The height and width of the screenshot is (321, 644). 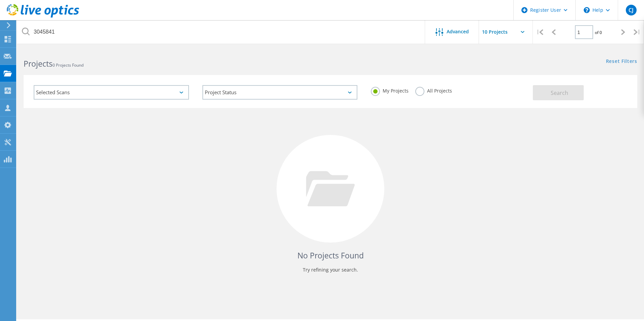 What do you see at coordinates (631, 10) in the screenshot?
I see `span: CJ` at bounding box center [631, 10].